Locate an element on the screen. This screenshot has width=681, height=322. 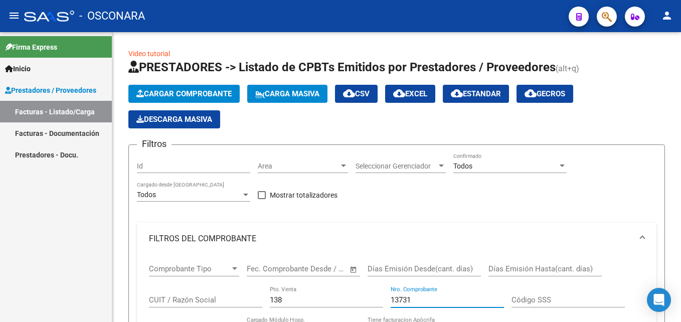
span: Prestadores / Proveedores is located at coordinates (51, 90).